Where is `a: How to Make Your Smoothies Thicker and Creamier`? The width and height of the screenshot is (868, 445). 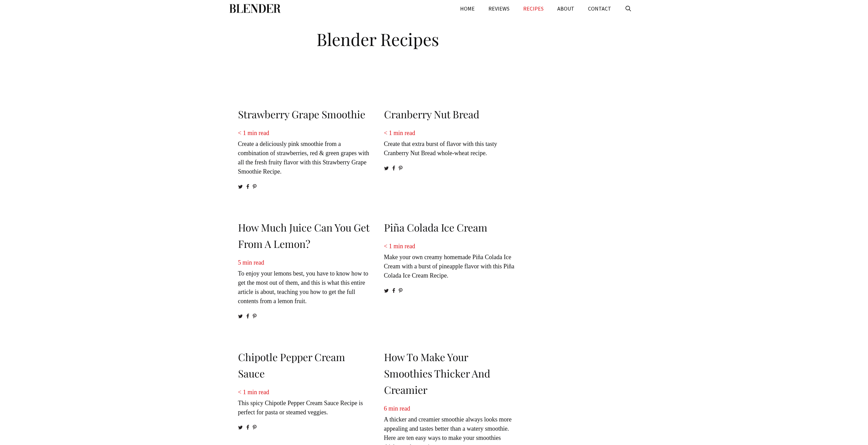 a: How to Make Your Smoothies Thicker and Creamier is located at coordinates (437, 373).